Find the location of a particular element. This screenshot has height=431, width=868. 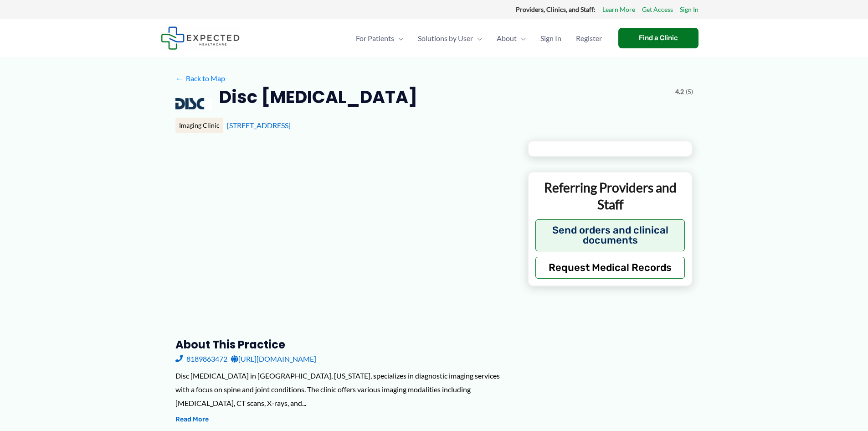

span: For Patients is located at coordinates (375, 39).